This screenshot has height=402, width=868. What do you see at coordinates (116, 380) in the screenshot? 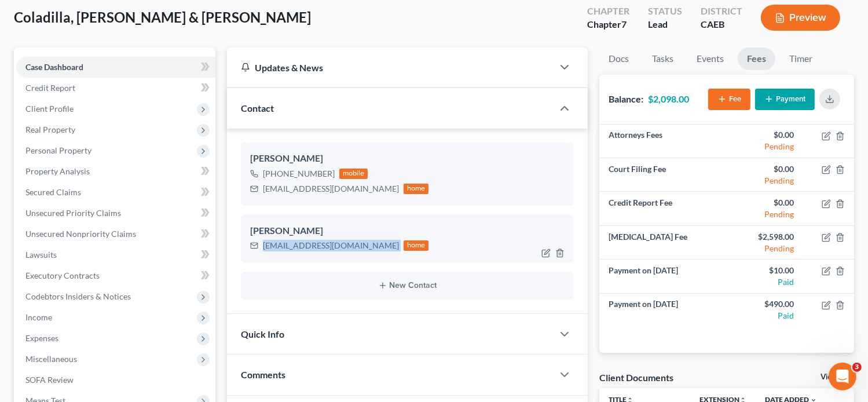
I see `a: SOFA Review` at bounding box center [116, 380].